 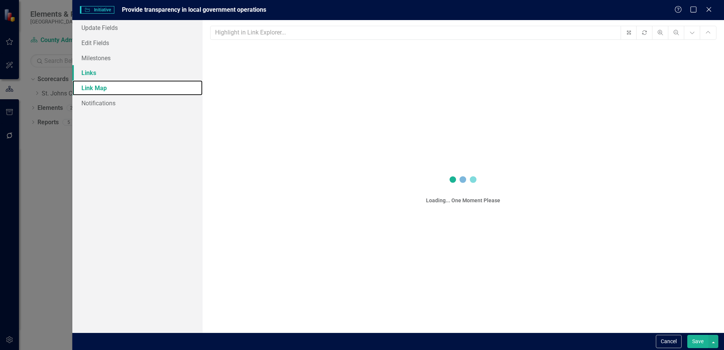 What do you see at coordinates (137, 73) in the screenshot?
I see `a: Links` at bounding box center [137, 73].